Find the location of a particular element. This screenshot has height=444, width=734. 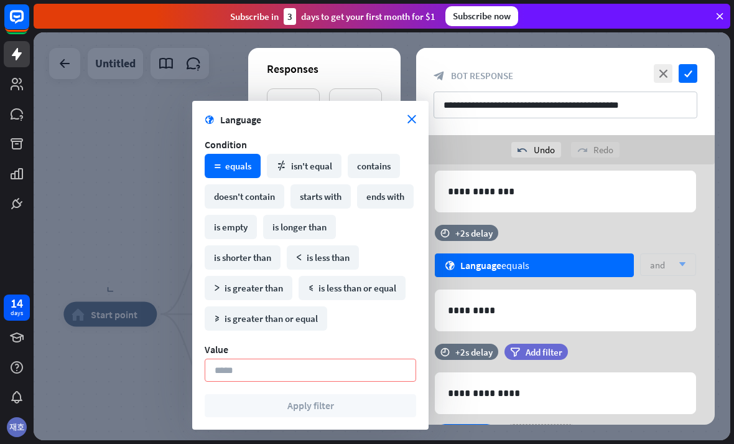

i: block_bot_response is located at coordinates (439, 76).